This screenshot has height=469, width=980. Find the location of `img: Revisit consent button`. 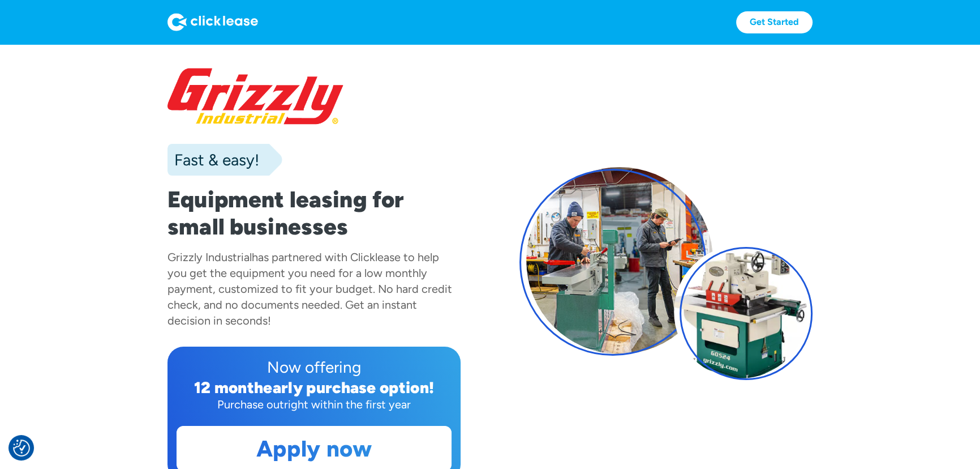

img: Revisit consent button is located at coordinates (22, 448).